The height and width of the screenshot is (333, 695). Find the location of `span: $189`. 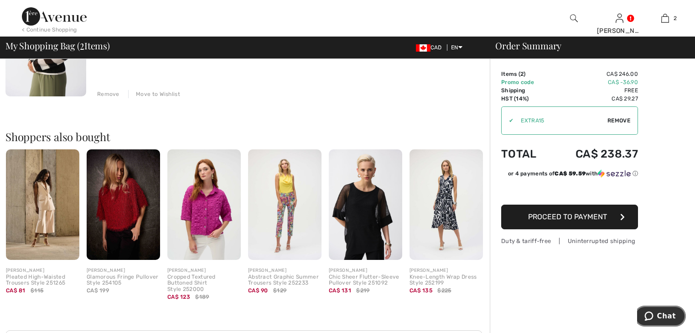

span: $189 is located at coordinates (202, 297).